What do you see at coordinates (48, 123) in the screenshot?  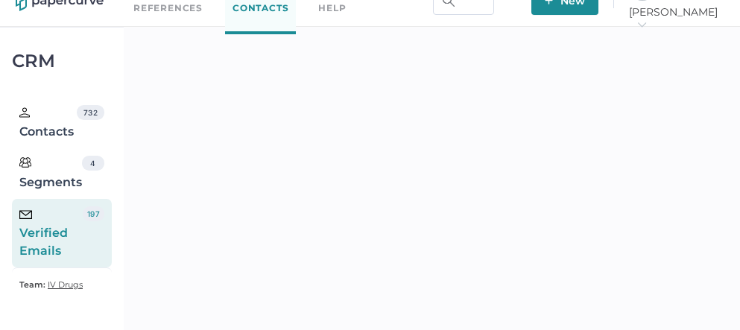 I see `div: Contacts` at bounding box center [48, 123].